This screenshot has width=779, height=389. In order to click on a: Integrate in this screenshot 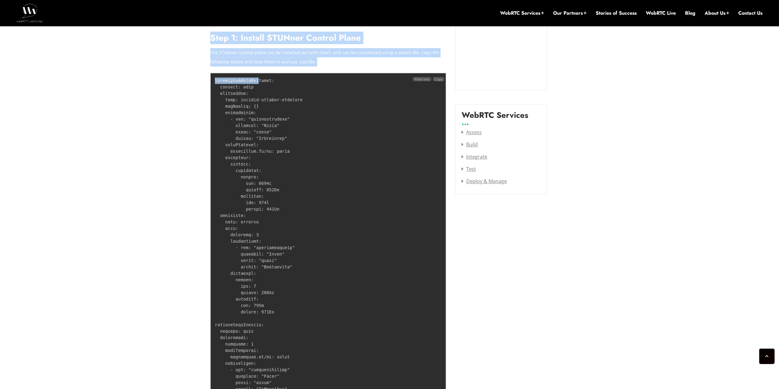, I will do `click(474, 157)`.